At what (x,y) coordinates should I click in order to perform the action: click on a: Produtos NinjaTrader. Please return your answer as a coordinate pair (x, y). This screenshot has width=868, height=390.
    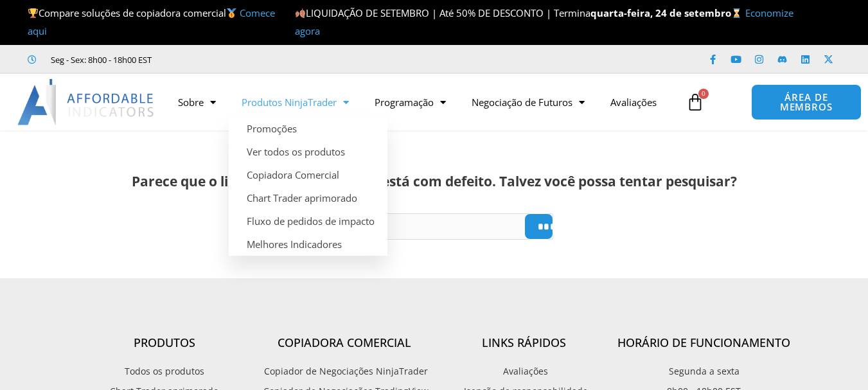
    Looking at the image, I should click on (295, 102).